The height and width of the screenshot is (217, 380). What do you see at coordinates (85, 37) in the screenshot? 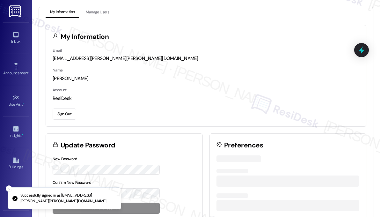
I see `h3: My Information` at bounding box center [85, 37].